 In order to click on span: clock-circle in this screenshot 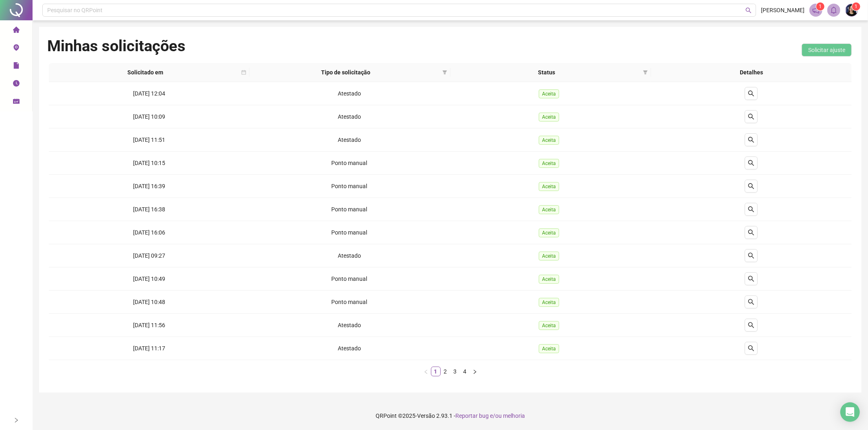, I will do `click(16, 84)`.